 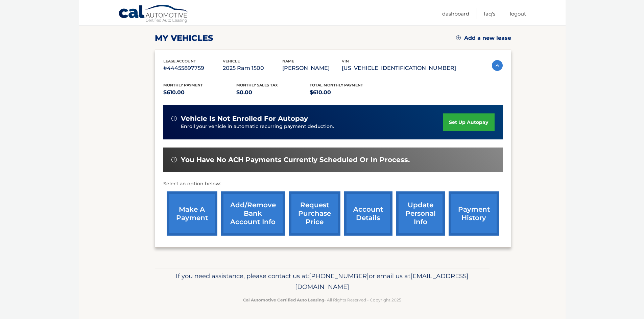 What do you see at coordinates (231, 61) in the screenshot?
I see `span: vehicle` at bounding box center [231, 61].